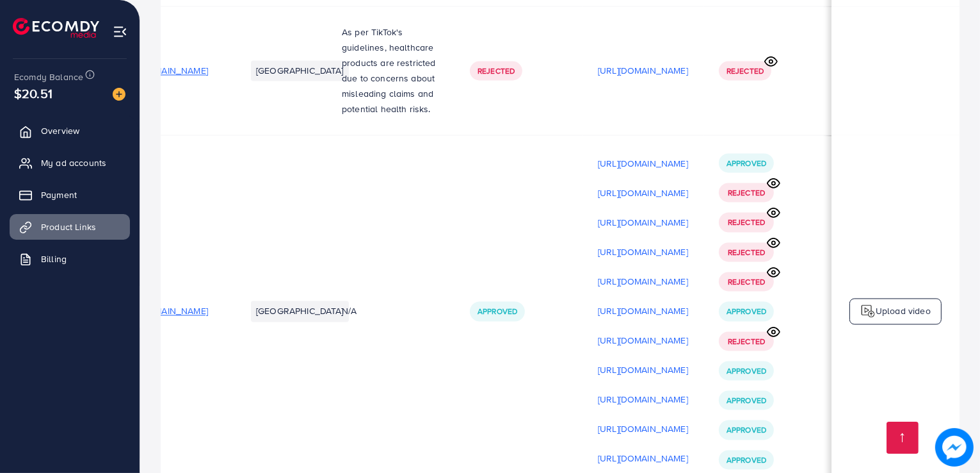 The width and height of the screenshot is (980, 473). What do you see at coordinates (904, 311) in the screenshot?
I see `p: Upload video` at bounding box center [904, 311].